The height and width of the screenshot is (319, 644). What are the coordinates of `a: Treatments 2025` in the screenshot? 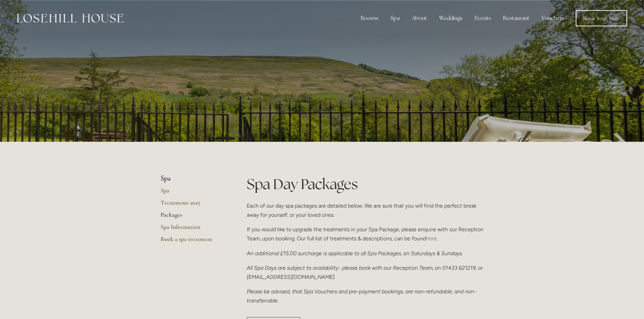 It's located at (192, 205).